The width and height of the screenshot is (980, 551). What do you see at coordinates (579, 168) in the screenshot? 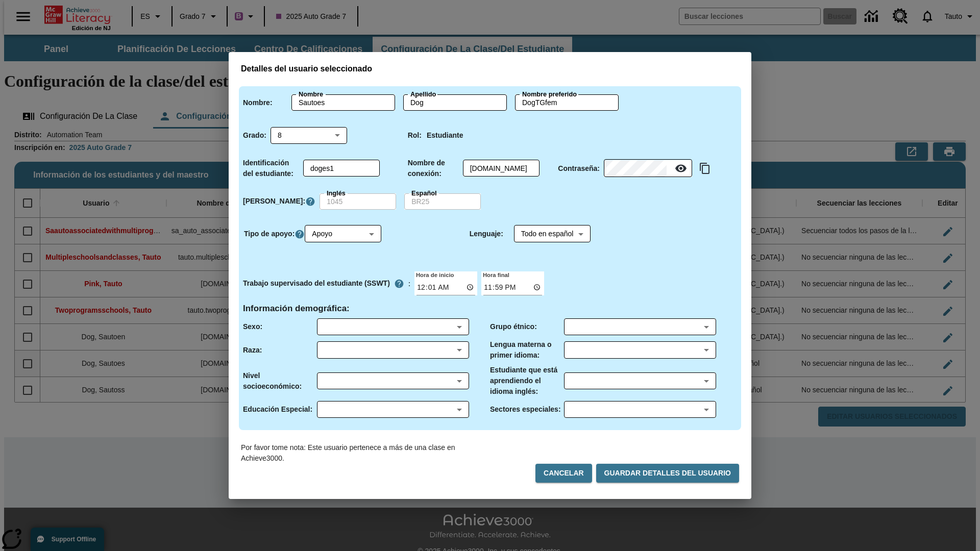
I see `p: Contraseña :` at bounding box center [579, 168].